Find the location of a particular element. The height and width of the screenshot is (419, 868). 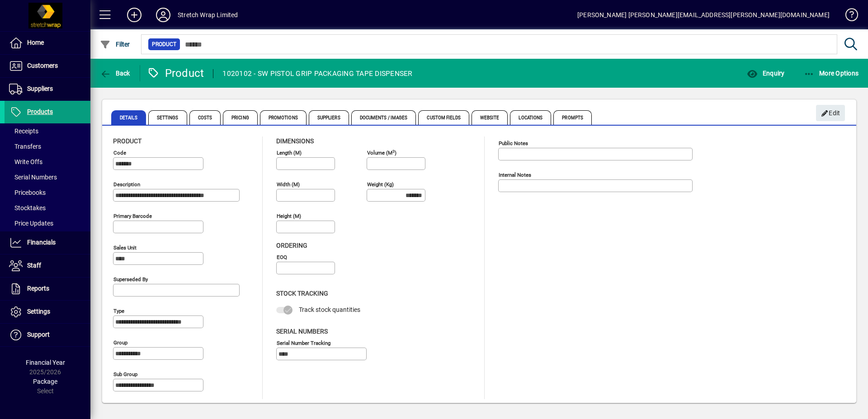

span: Documents / Images is located at coordinates (384, 118).